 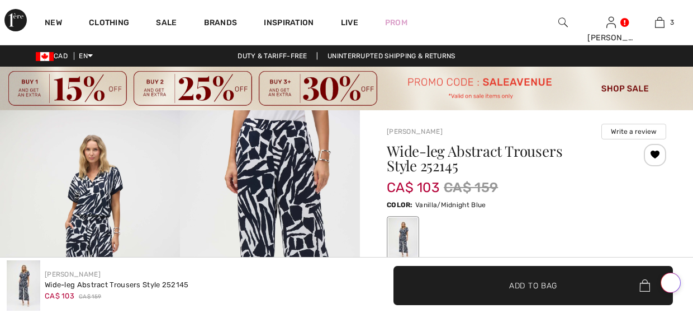 I want to click on img: My Bag, so click(x=660, y=22).